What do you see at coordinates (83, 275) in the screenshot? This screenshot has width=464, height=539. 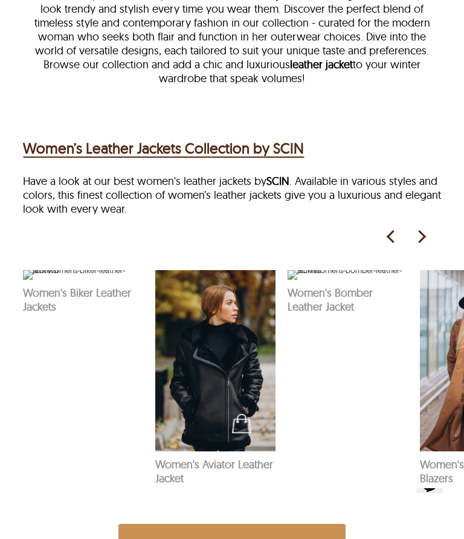 I see `img: scin womens-biker-leather-jackets1` at bounding box center [83, 275].